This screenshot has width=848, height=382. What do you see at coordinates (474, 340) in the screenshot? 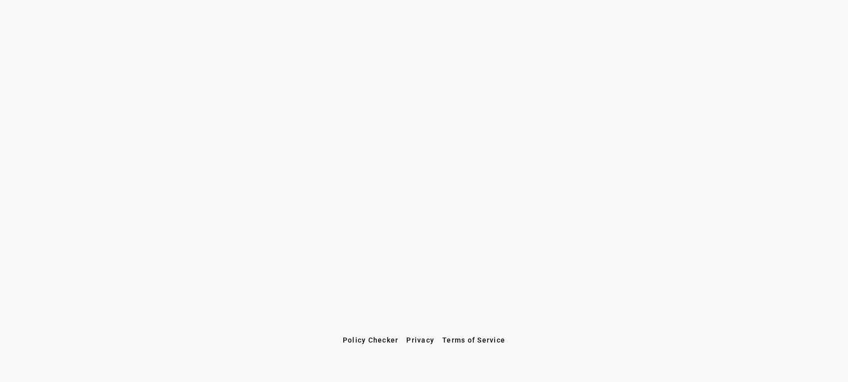
I see `span: Terms of Service` at bounding box center [474, 340].